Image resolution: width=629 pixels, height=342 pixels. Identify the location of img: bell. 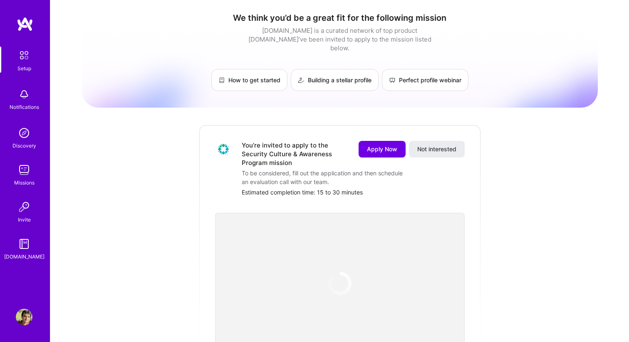
(24, 94).